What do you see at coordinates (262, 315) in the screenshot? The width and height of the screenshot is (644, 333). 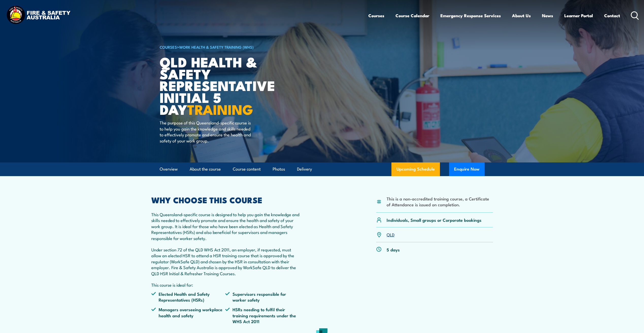 I see `li: HSRs needing to fulfil their training requirements under the WHS Act 2011` at bounding box center [262, 315].